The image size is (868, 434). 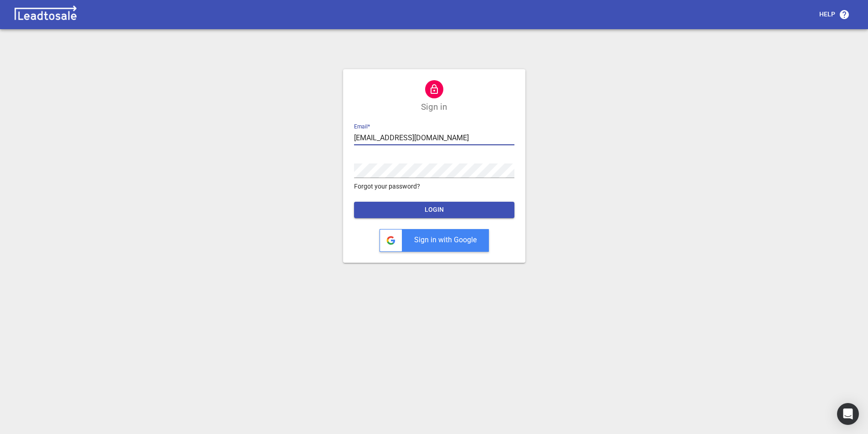 I want to click on label: Email, so click(x=362, y=127).